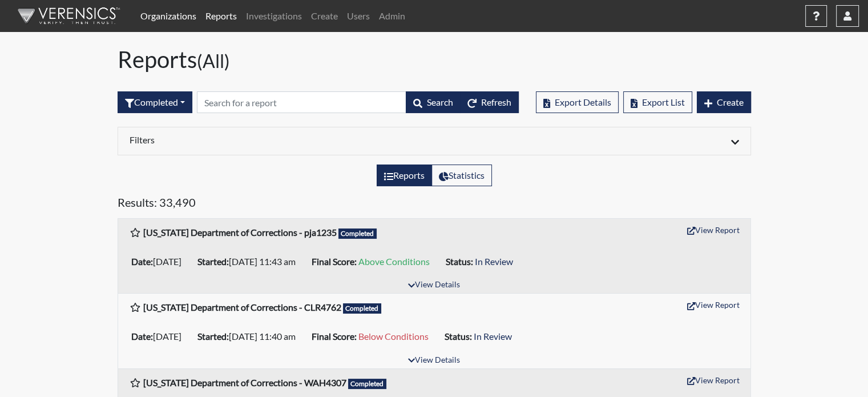 The height and width of the screenshot is (397, 868). I want to click on button: Completed, so click(155, 102).